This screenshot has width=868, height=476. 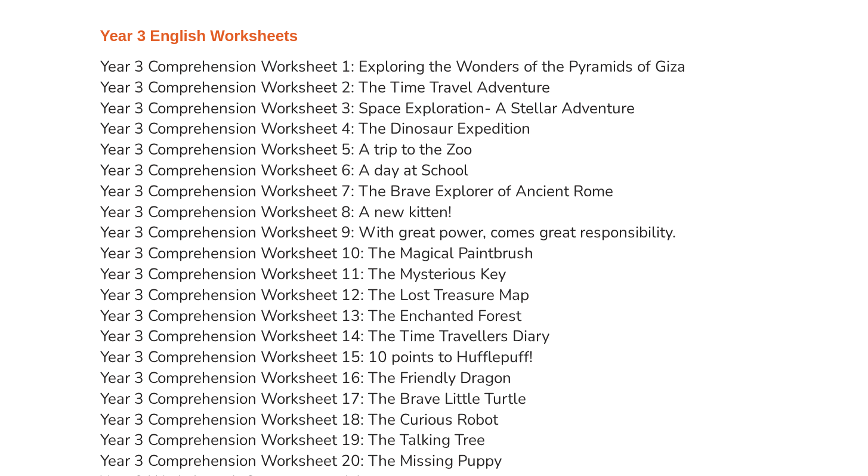 What do you see at coordinates (316, 357) in the screenshot?
I see `a: Year 3 Comprehension Worksheet 15: 10 points to Hufflepuff!` at bounding box center [316, 357].